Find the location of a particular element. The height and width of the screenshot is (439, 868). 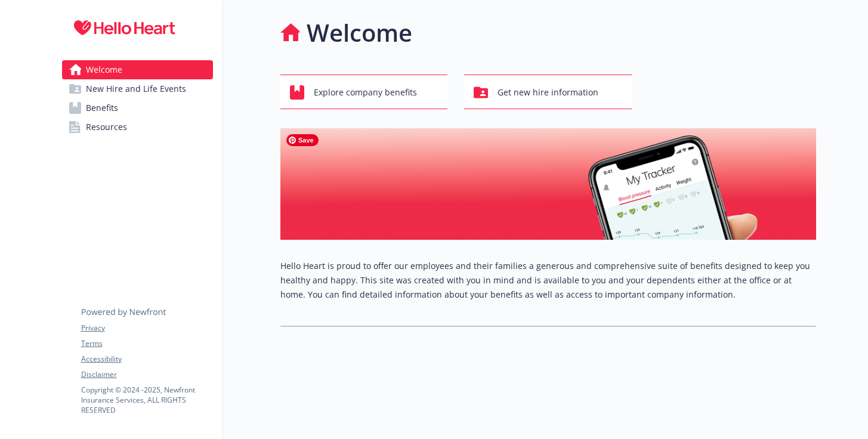

button: Get new hire information is located at coordinates (548, 92).